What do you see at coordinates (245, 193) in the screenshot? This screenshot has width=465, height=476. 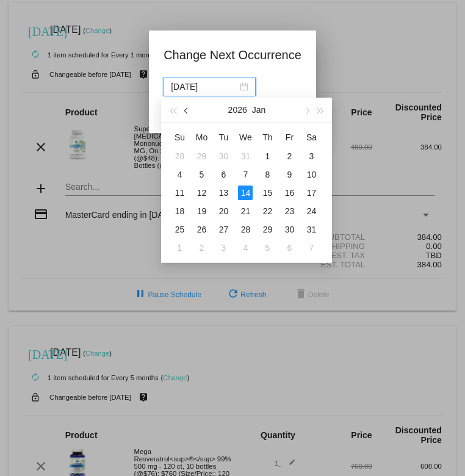 I see `div: 14` at bounding box center [245, 193].